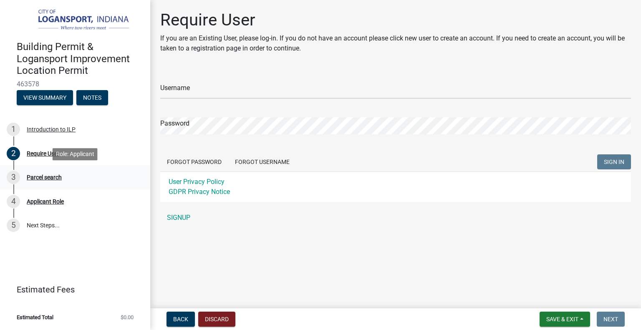 This screenshot has height=330, width=641. Describe the element at coordinates (13, 202) in the screenshot. I see `div: 4` at that location.